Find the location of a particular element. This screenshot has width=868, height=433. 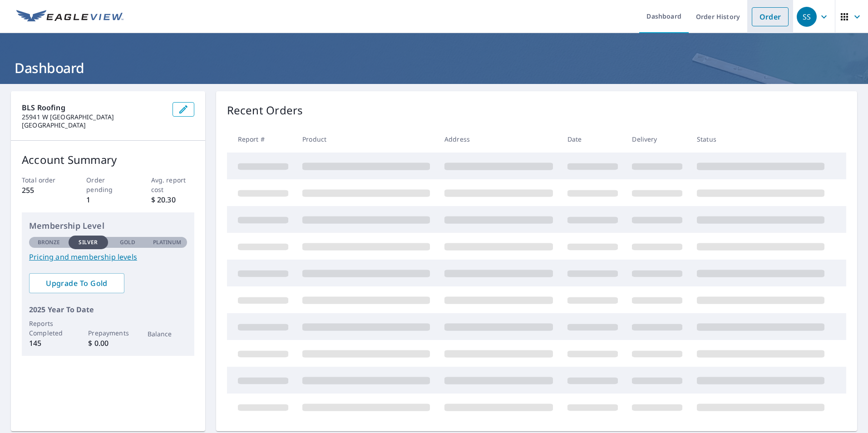

th: Date is located at coordinates (593, 139).